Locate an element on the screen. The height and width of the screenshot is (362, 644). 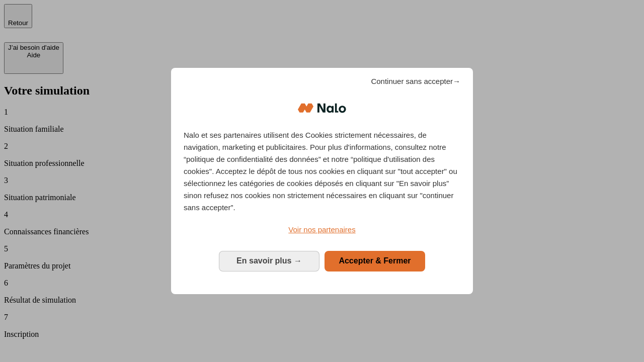
span: Continuer sans accepter→ is located at coordinates (416, 81).